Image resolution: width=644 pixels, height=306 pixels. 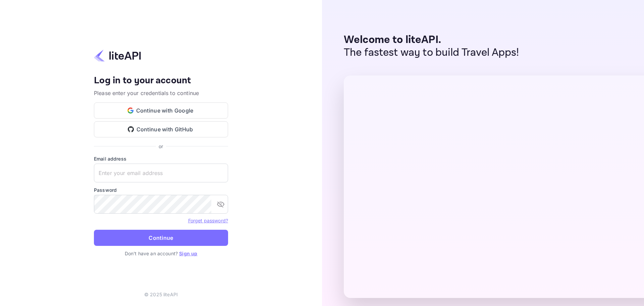 What do you see at coordinates (161, 189) in the screenshot?
I see `label: Password` at bounding box center [161, 189].